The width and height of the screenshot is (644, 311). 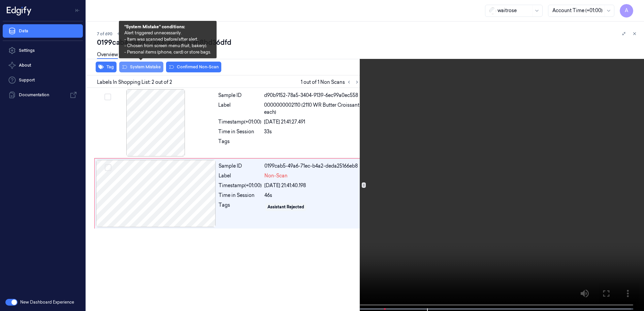 What do you see at coordinates (331, 82) in the screenshot?
I see `span: 1 out of 1 Non Scans` at bounding box center [331, 82].